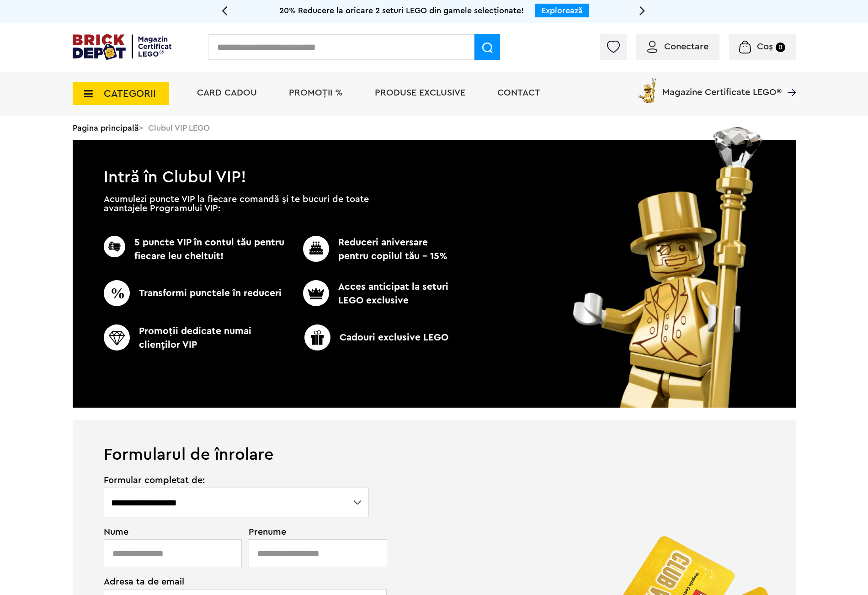 Image resolution: width=868 pixels, height=595 pixels. What do you see at coordinates (519, 93) in the screenshot?
I see `a: Contact` at bounding box center [519, 93].